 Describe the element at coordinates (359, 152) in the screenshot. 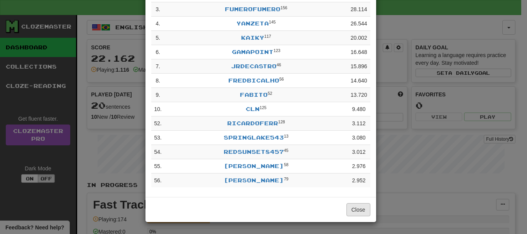

I see `td: 3.012` at that location.